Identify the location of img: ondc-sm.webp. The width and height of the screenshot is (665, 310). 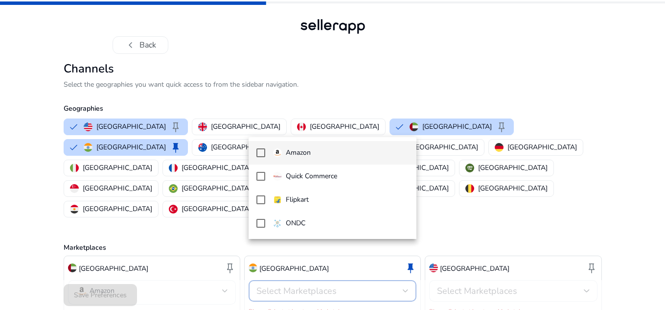
(277, 223).